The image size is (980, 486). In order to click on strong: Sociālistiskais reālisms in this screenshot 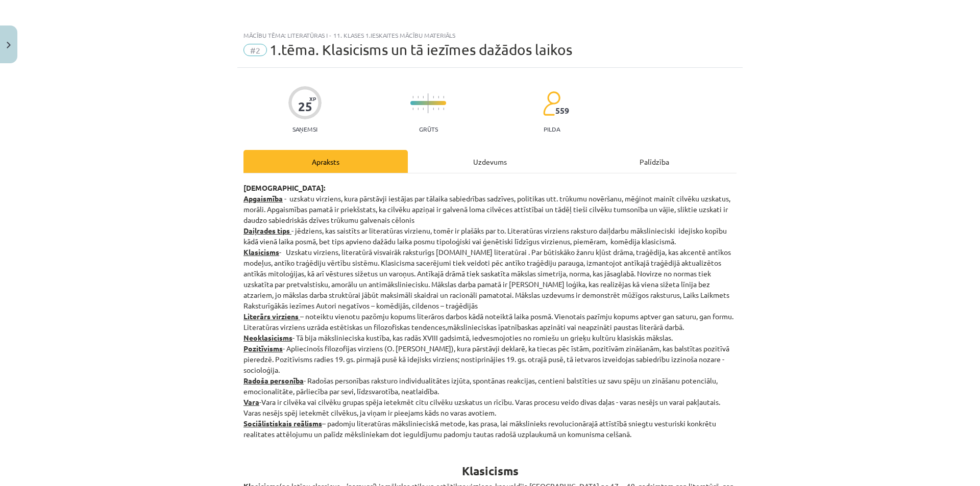, I will do `click(283, 424)`.